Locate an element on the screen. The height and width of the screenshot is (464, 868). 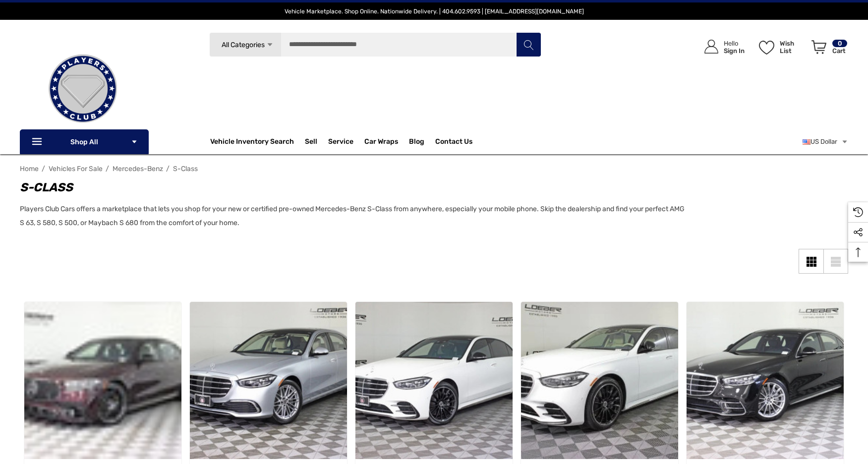
a: Service is located at coordinates (340, 143).